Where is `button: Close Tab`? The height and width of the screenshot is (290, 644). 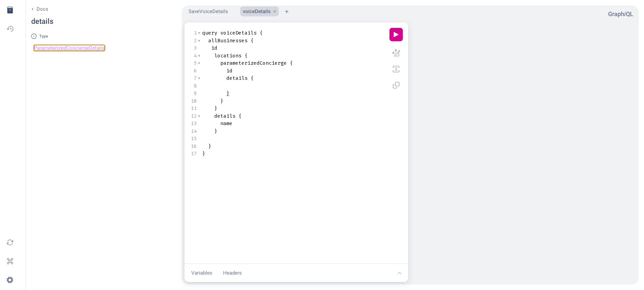 button: Close Tab is located at coordinates (275, 11).